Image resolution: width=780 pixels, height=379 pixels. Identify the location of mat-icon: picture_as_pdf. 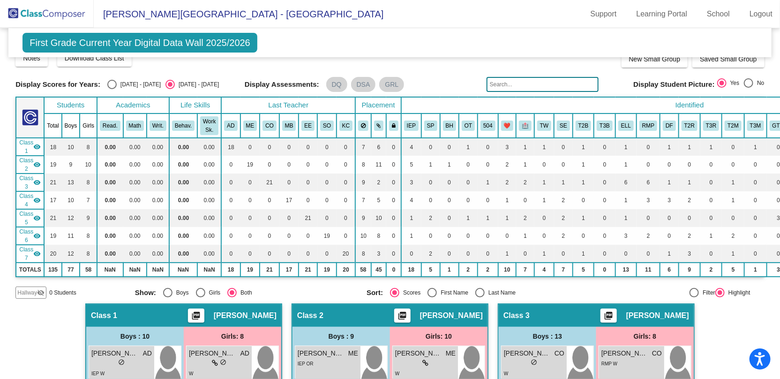
(196, 317).